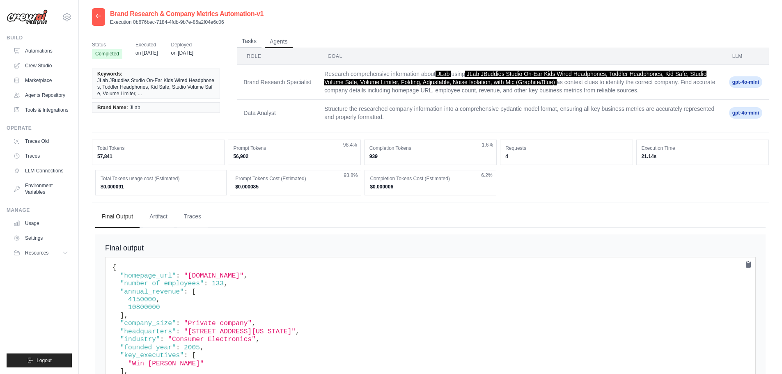 The height and width of the screenshot is (374, 782). I want to click on a: Agents Repository, so click(41, 95).